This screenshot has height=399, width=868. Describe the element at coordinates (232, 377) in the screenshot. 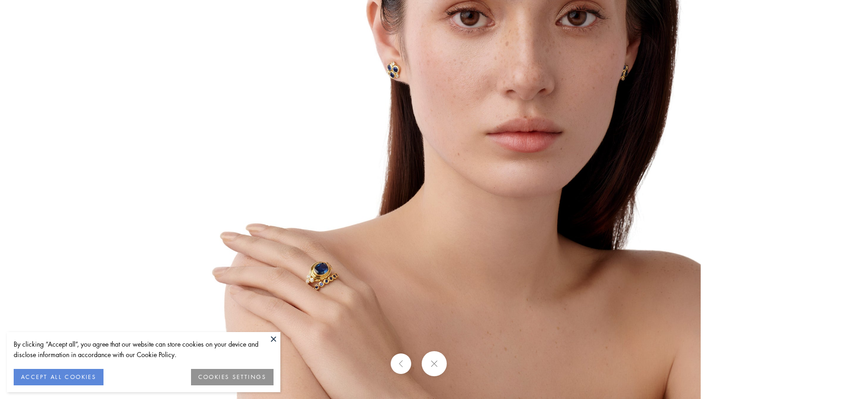

I see `button: COOKIES SETTINGS` at that location.